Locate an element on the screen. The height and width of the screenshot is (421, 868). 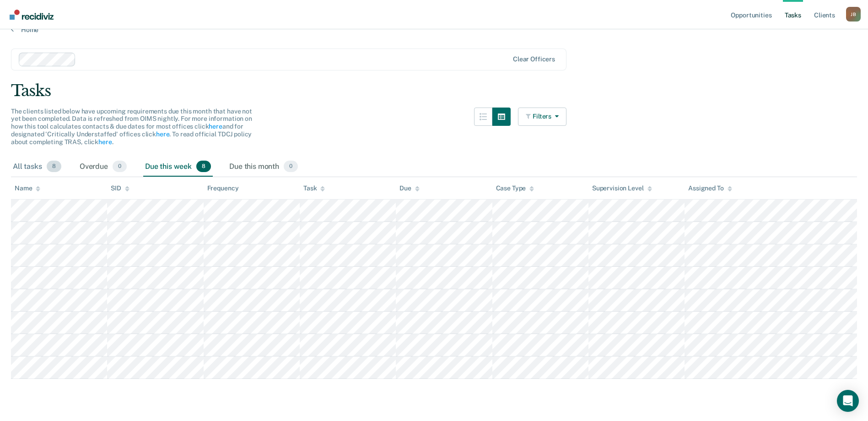
div: Frequency is located at coordinates (223, 188).